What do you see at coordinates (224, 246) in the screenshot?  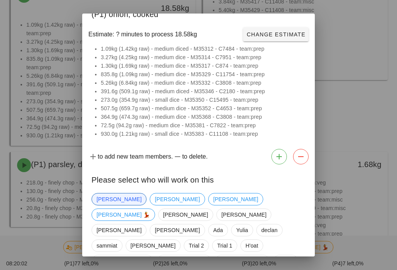 I see `span: Trial 1` at bounding box center [224, 246].